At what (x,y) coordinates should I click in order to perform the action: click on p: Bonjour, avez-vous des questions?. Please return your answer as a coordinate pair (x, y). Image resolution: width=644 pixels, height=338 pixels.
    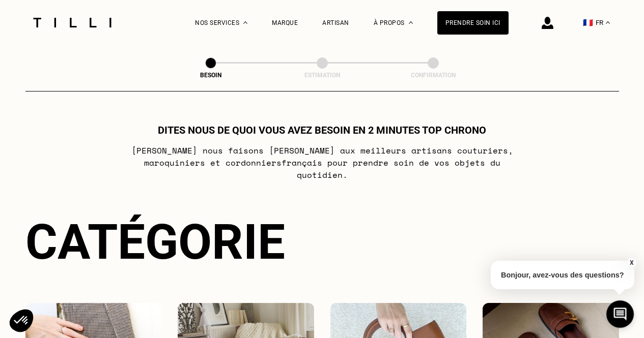
    Looking at the image, I should click on (562, 275).